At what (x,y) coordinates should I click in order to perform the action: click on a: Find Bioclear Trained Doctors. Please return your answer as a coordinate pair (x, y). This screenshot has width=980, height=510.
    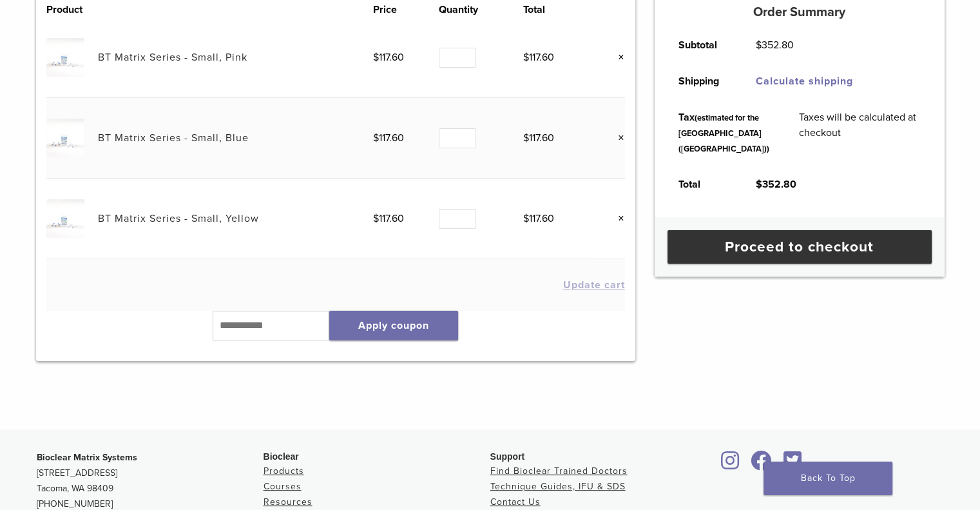
    Looking at the image, I should click on (559, 471).